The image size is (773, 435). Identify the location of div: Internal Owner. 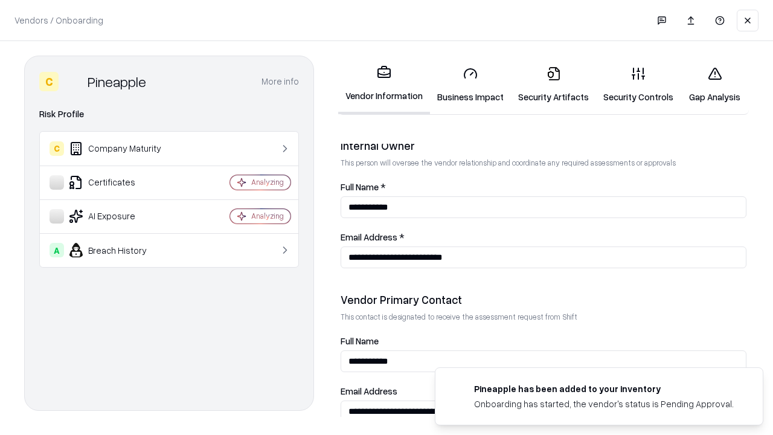
(544, 146).